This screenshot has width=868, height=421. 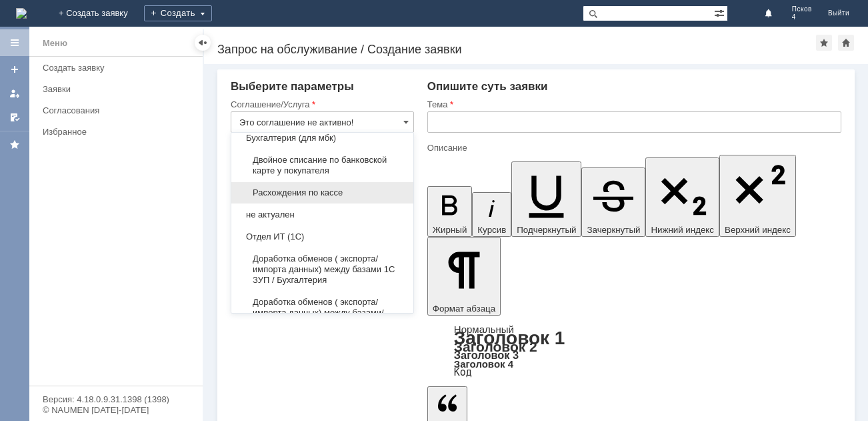 What do you see at coordinates (450, 230) in the screenshot?
I see `span: Жирный` at bounding box center [450, 230].